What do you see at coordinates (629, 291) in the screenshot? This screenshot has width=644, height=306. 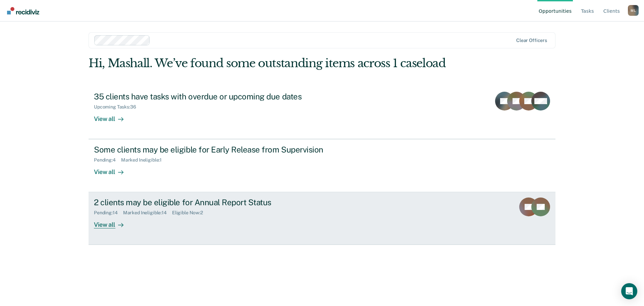 I see `div: Open Intercom Messenger` at bounding box center [629, 291].